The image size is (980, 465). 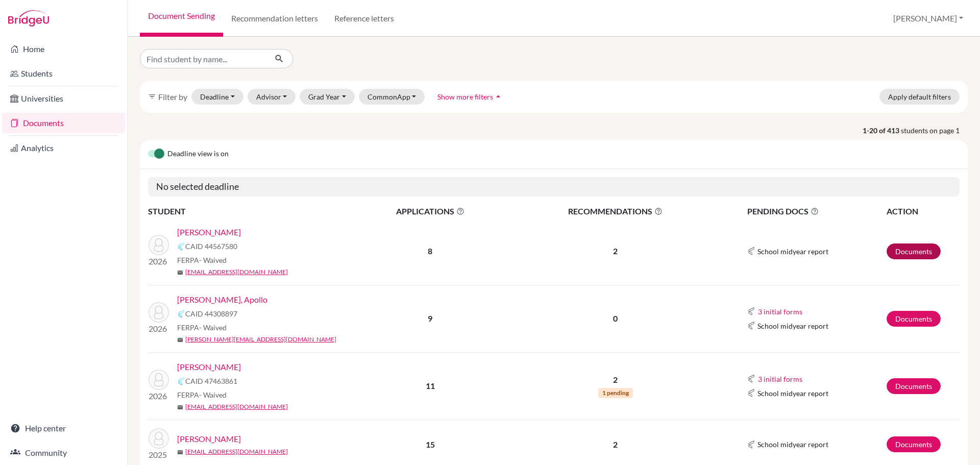 What do you see at coordinates (159, 246) in the screenshot?
I see `img: Berko-Boateng, Andrew` at bounding box center [159, 246].